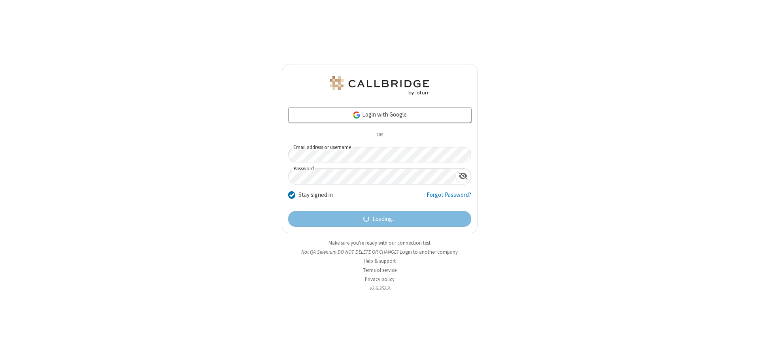 Image resolution: width=759 pixels, height=362 pixels. I want to click on img: google-icon.png, so click(356, 115).